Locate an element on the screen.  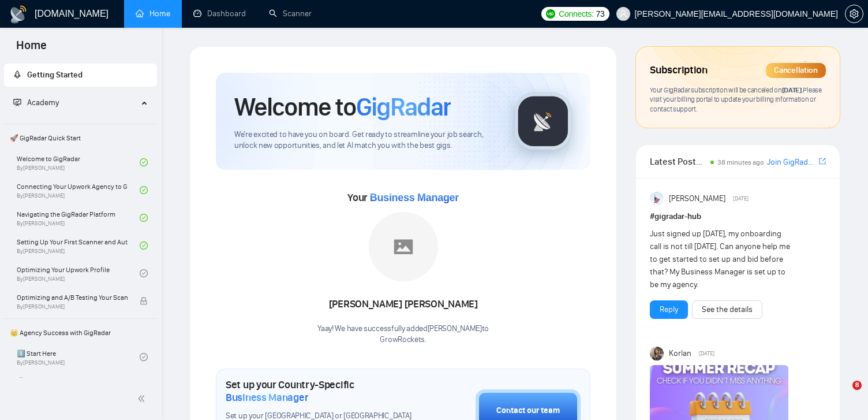
span: 🚀 GigRadar Quick Start is located at coordinates (80, 138).